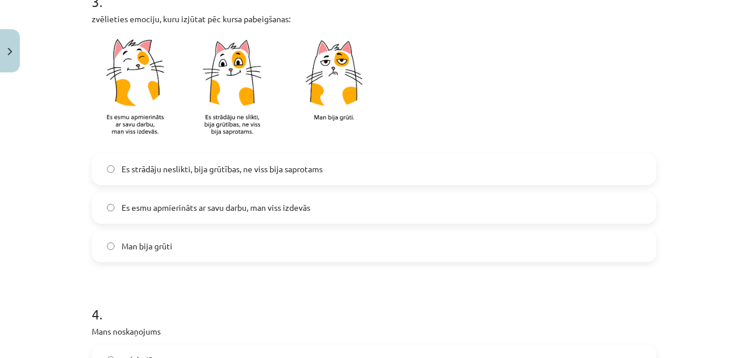 The image size is (748, 358). I want to click on span: Es esmu apmierināts ar savu darbu, man viss izdevās, so click(216, 208).